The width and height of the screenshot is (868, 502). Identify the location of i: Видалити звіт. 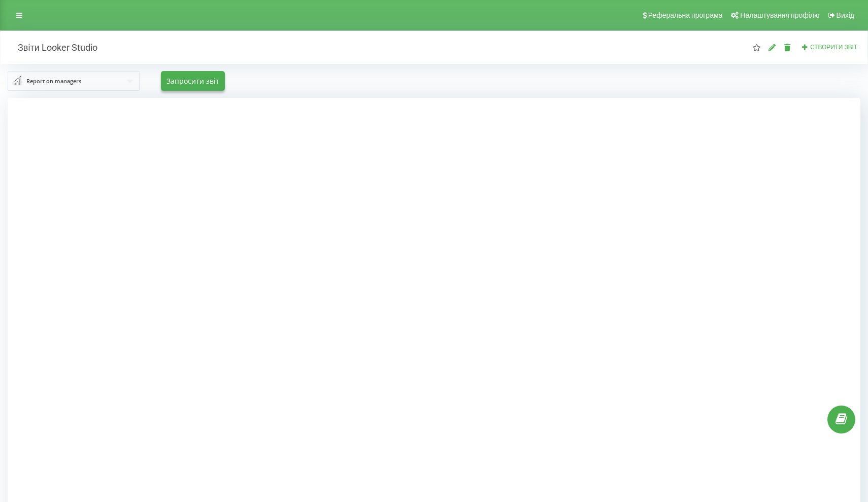
(787, 47).